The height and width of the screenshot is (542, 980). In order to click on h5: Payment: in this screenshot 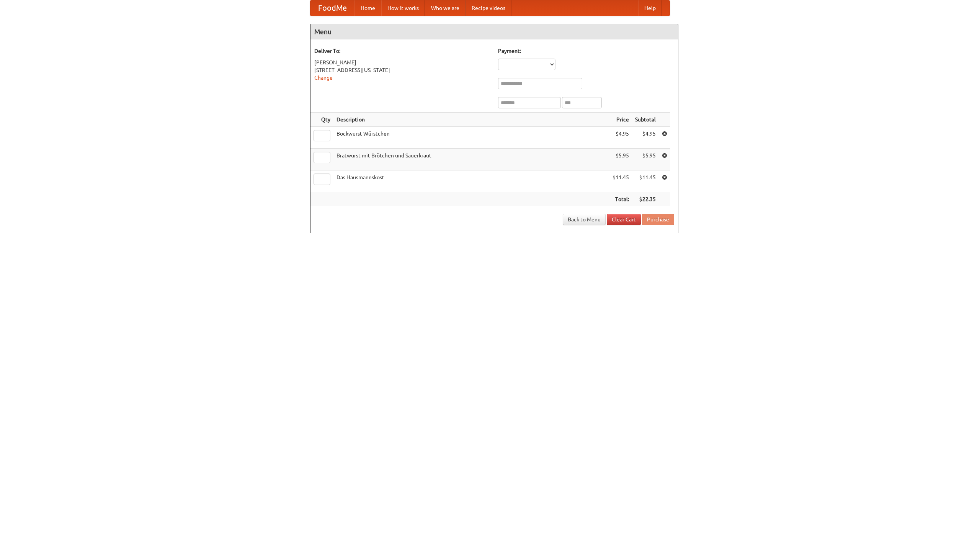, I will do `click(586, 51)`.